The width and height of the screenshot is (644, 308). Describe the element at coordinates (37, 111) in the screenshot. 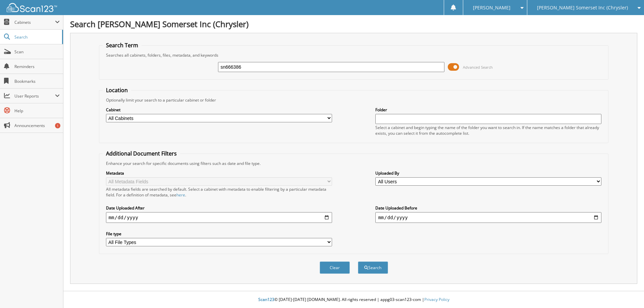

I see `span: Help` at that location.